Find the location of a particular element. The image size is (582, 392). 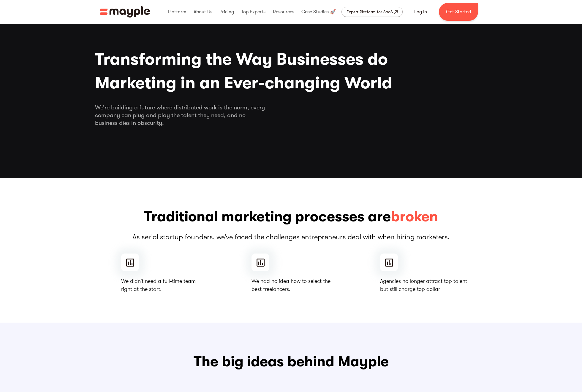

div: Pricing is located at coordinates (227, 12).